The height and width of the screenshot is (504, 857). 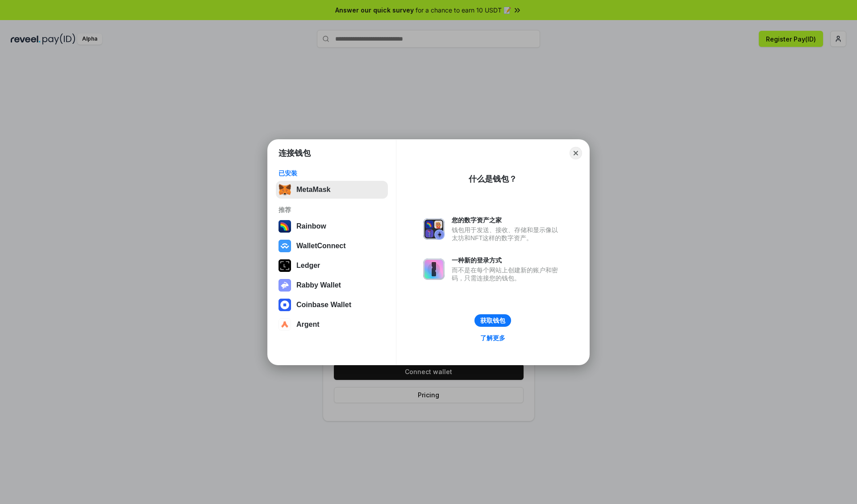 What do you see at coordinates (332, 210) in the screenshot?
I see `div: 推荐` at bounding box center [332, 210].